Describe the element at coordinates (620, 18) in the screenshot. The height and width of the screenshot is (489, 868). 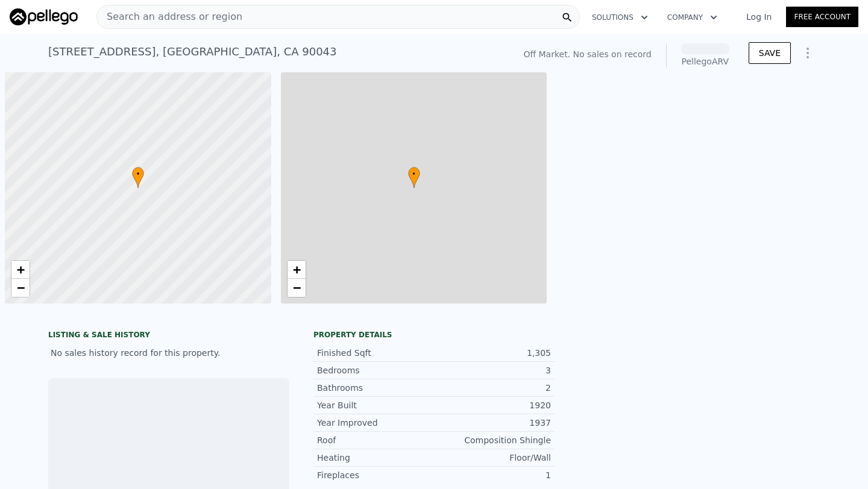
I see `button: Solutions` at that location.